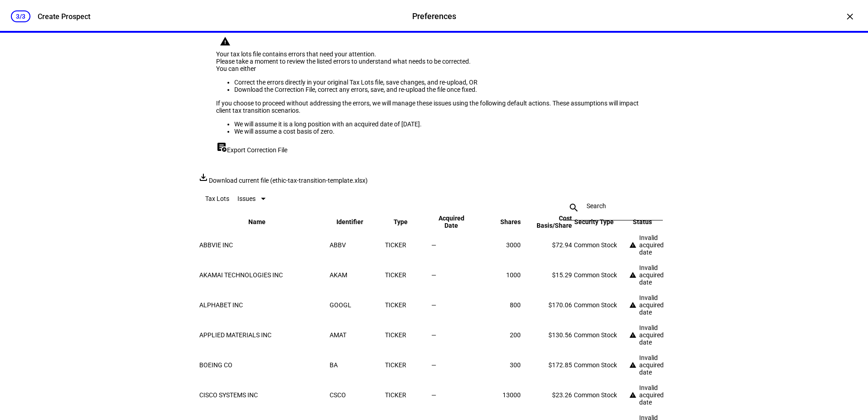 The image size is (868, 420). I want to click on div: ABBVIE INC, so click(263, 245).